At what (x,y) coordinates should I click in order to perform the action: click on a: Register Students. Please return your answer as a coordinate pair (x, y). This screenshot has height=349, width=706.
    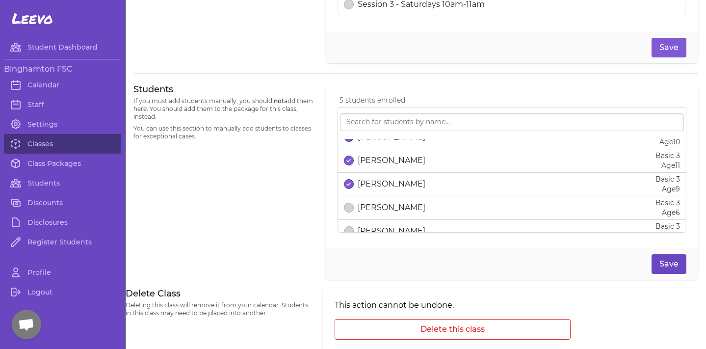
    Looking at the image, I should click on (62, 242).